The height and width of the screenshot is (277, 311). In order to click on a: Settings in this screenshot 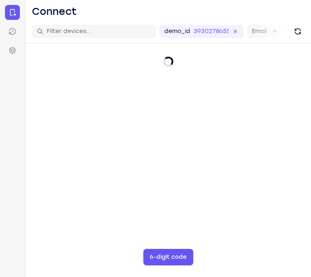, I will do `click(12, 51)`.